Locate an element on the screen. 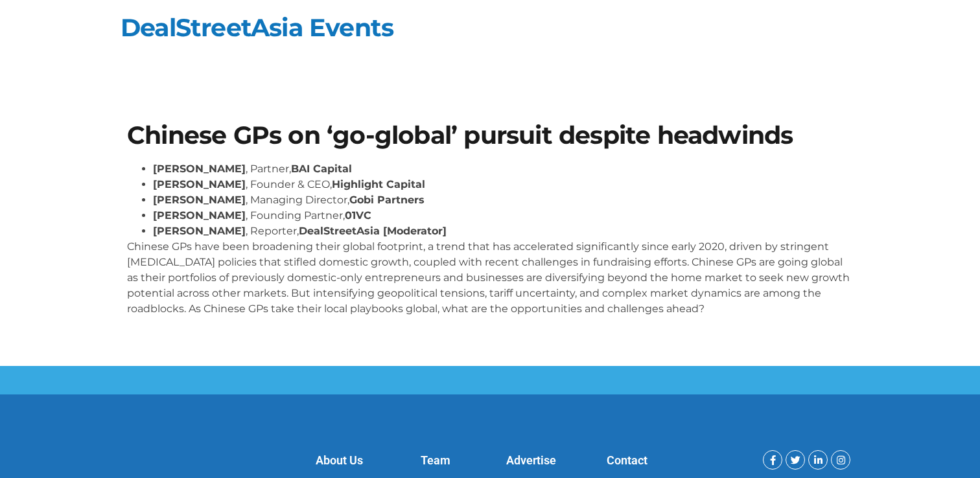  a: About Us is located at coordinates (339, 460).